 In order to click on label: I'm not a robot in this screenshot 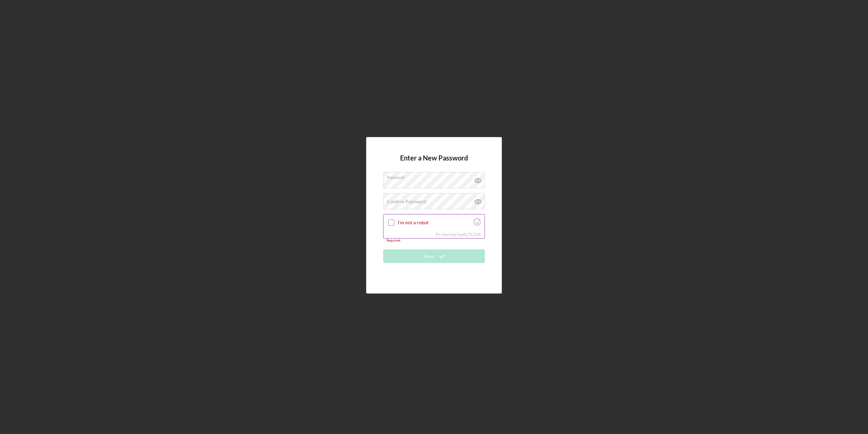, I will do `click(434, 222)`.